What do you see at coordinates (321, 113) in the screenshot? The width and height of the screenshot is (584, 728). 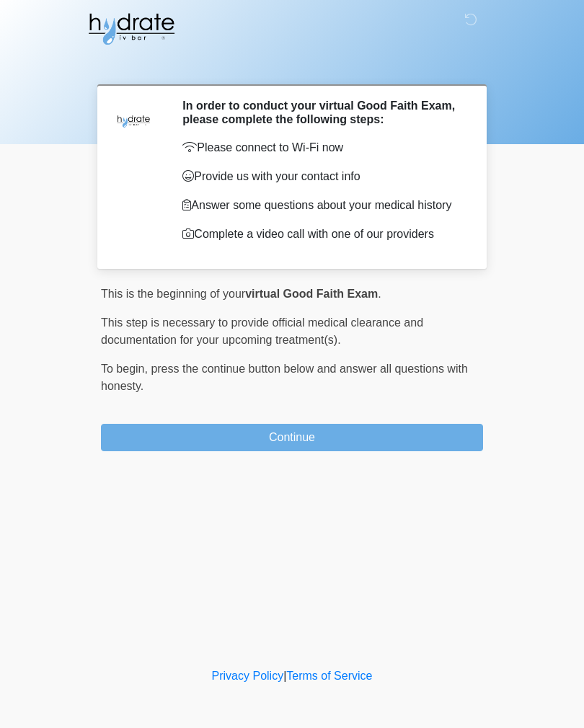 I see `h2: In order to conduct your virtual Good Faith Exam, please complete the following steps:` at bounding box center [321, 113].